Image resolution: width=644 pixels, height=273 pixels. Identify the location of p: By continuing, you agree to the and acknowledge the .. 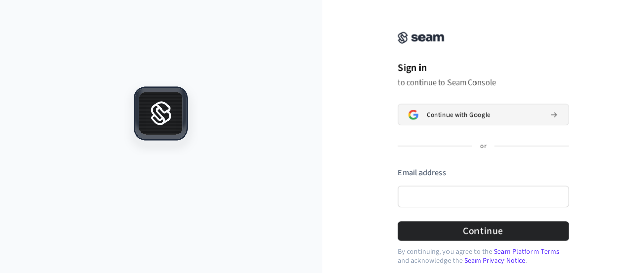
(483, 256).